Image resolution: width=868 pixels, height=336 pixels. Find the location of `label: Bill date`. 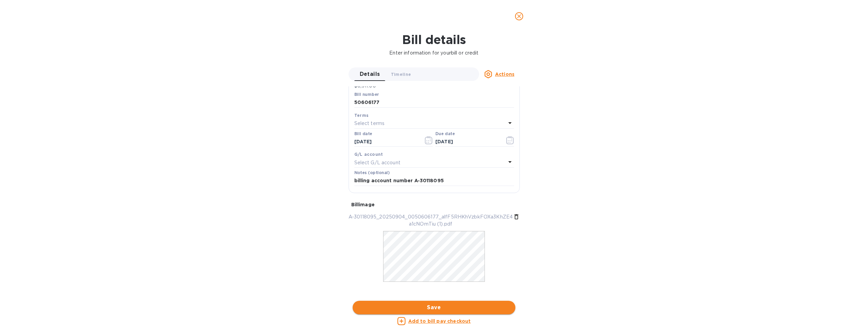

label: Bill date is located at coordinates (363, 134).